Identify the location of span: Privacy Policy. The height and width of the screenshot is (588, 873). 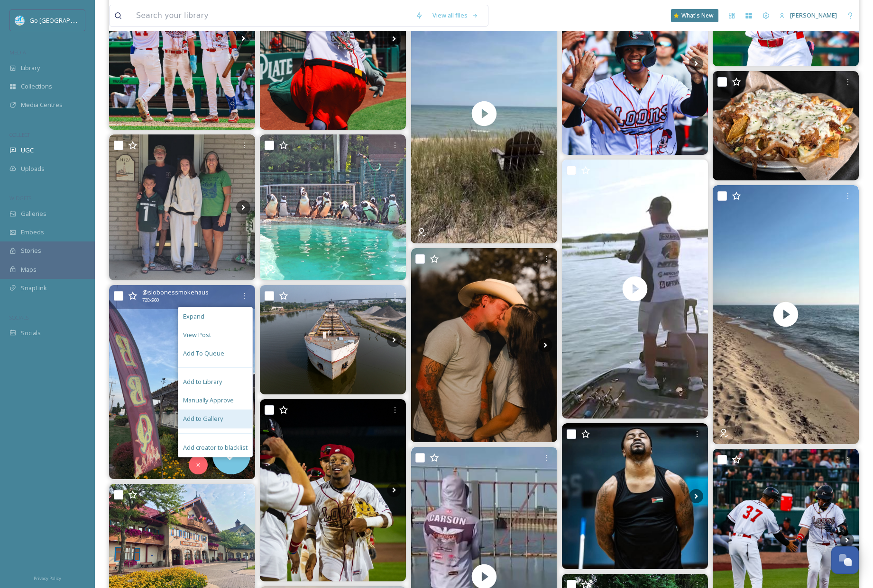
(48, 578).